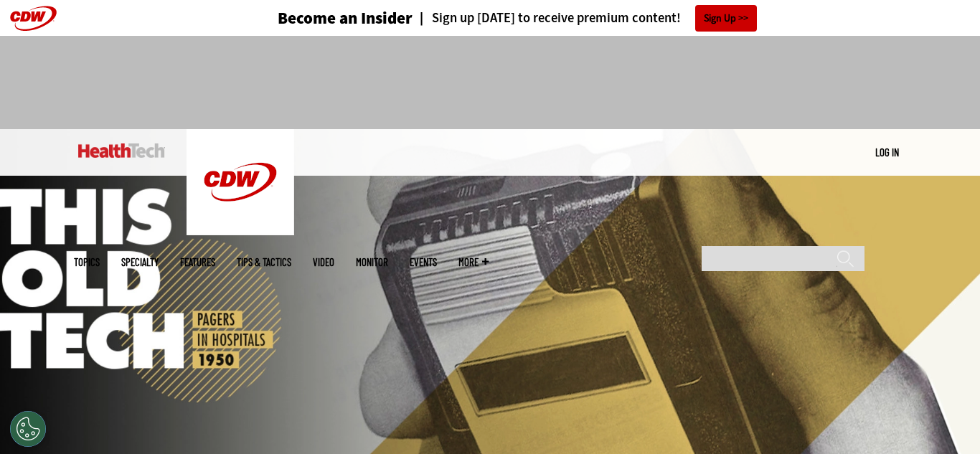 The height and width of the screenshot is (454, 980). I want to click on a: MonITor, so click(372, 262).